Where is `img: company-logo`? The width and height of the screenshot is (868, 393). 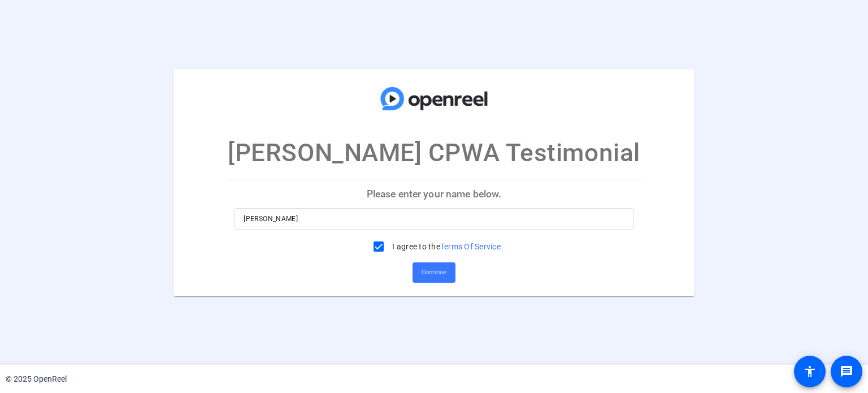 img: company-logo is located at coordinates (434, 99).